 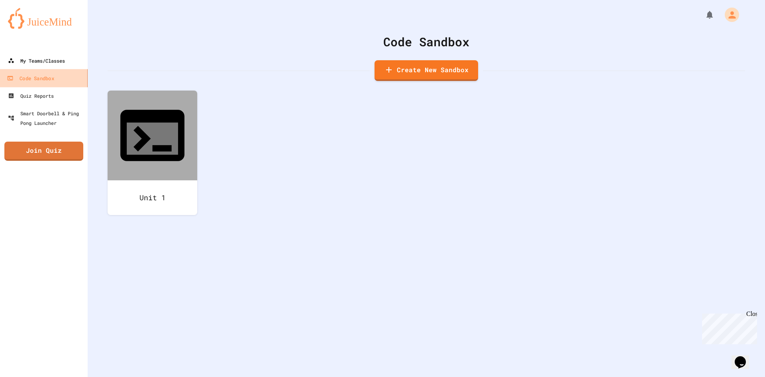 What do you see at coordinates (36, 61) in the screenshot?
I see `div: My Teams/Classes` at bounding box center [36, 61].